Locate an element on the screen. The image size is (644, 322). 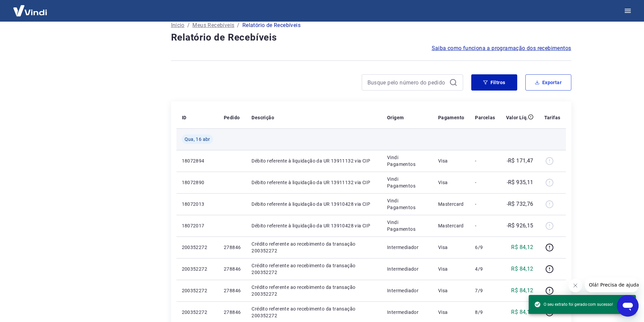
p: ID is located at coordinates (184, 118).